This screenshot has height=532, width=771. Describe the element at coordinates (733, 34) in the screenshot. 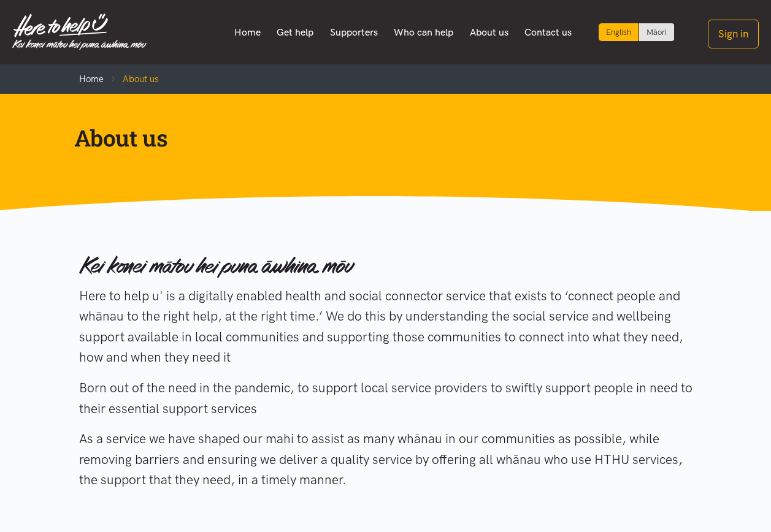

I see `button: Sign in` at that location.